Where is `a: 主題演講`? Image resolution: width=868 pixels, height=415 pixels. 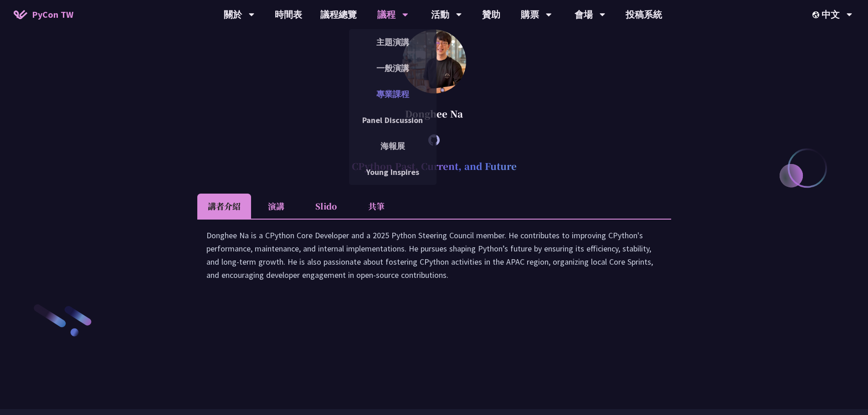 a: 主題演講 is located at coordinates (393, 42).